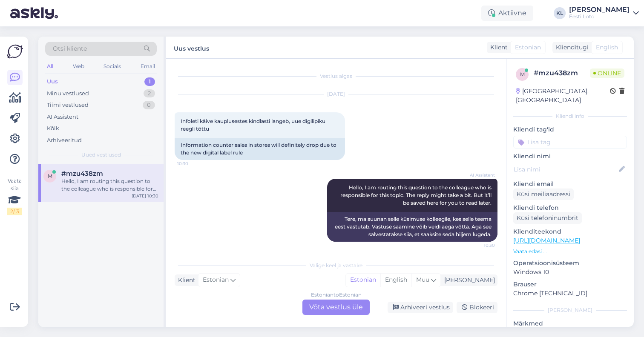 This screenshot has width=644, height=337. I want to click on div: Arhiveeri vestlus, so click(421, 307).